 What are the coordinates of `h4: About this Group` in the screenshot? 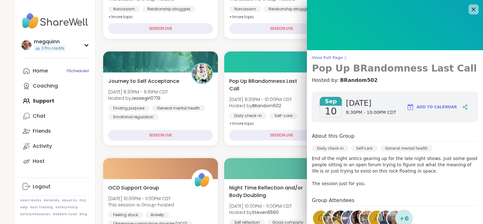 It's located at (333, 136).